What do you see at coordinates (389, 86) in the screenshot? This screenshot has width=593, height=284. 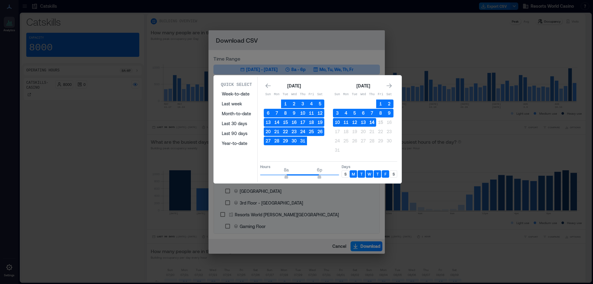 I see `button: Go to next month` at bounding box center [389, 86].